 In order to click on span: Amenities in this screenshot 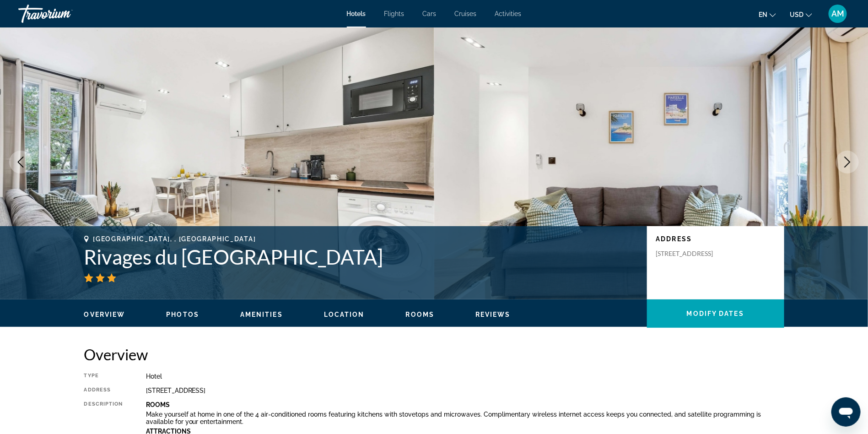, I will do `click(261, 314)`.